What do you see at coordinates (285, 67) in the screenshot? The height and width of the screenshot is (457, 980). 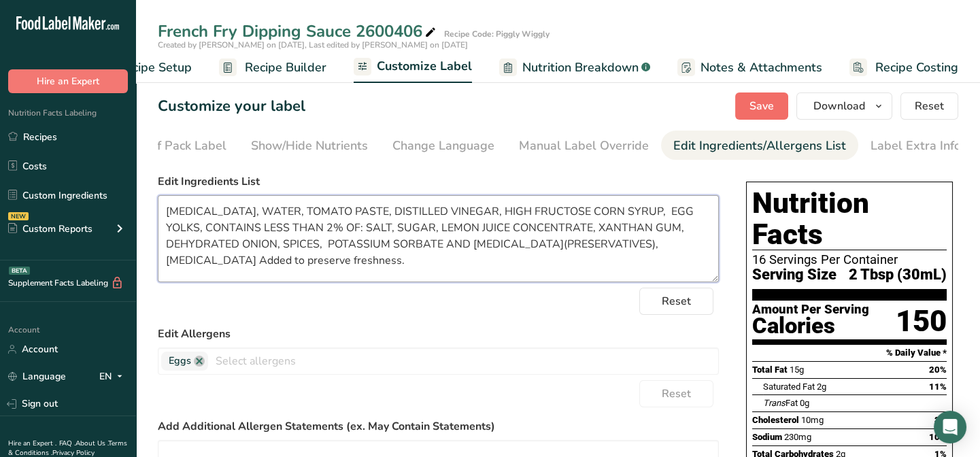 I see `span: Recipe Builder` at bounding box center [285, 67].